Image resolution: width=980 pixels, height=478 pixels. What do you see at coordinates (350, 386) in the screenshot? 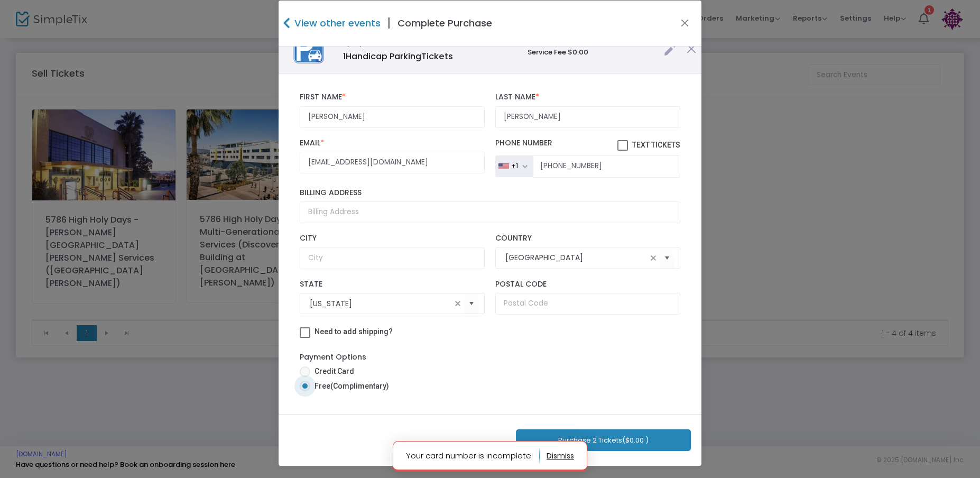
I see `span: Free` at bounding box center [350, 386].